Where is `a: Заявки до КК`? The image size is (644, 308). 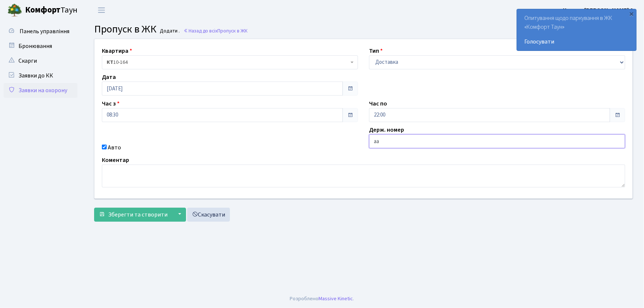
a: Заявки до КК is located at coordinates (40, 76).